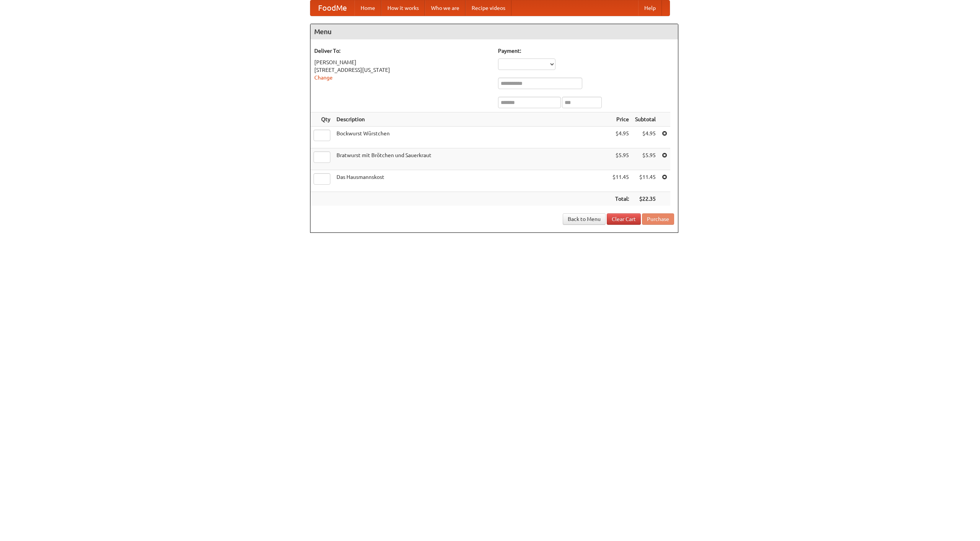 The width and height of the screenshot is (980, 541). What do you see at coordinates (471, 119) in the screenshot?
I see `th: Description` at bounding box center [471, 119].